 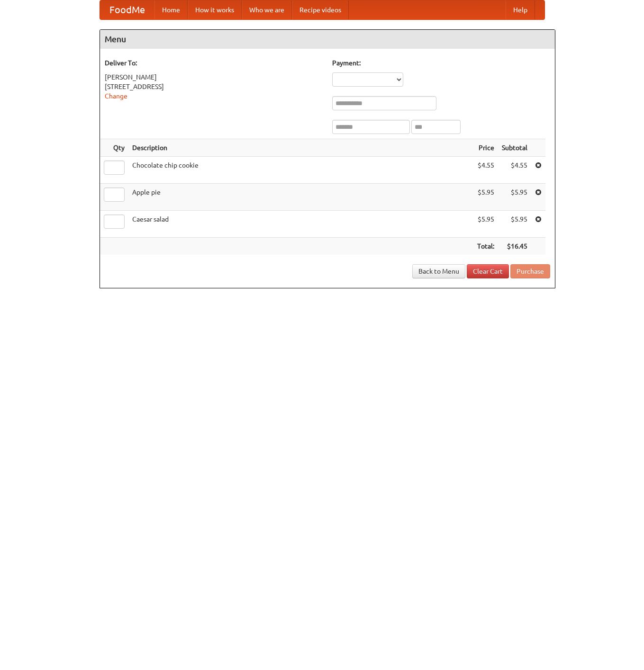 What do you see at coordinates (116, 96) in the screenshot?
I see `a: Change` at bounding box center [116, 96].